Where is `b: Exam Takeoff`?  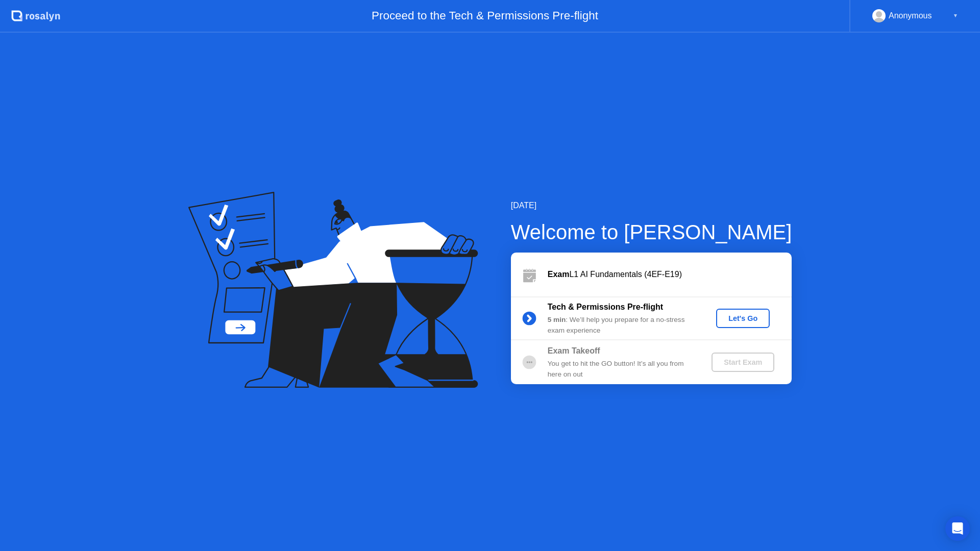
b: Exam Takeoff is located at coordinates (574, 351).